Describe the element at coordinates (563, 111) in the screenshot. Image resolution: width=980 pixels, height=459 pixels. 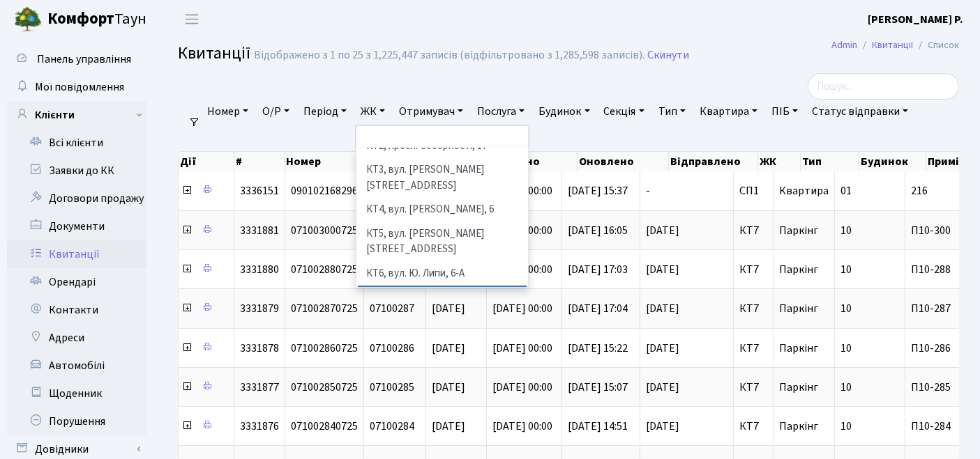
I see `a: Будинок` at that location.